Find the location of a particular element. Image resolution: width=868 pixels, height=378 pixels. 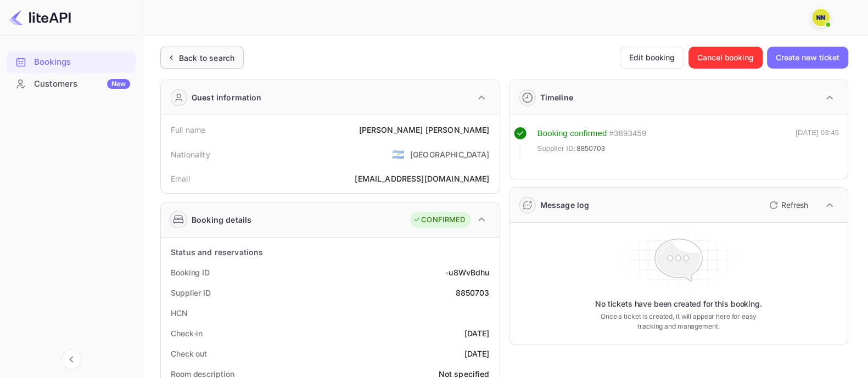

div: 8850703 is located at coordinates (472, 293).